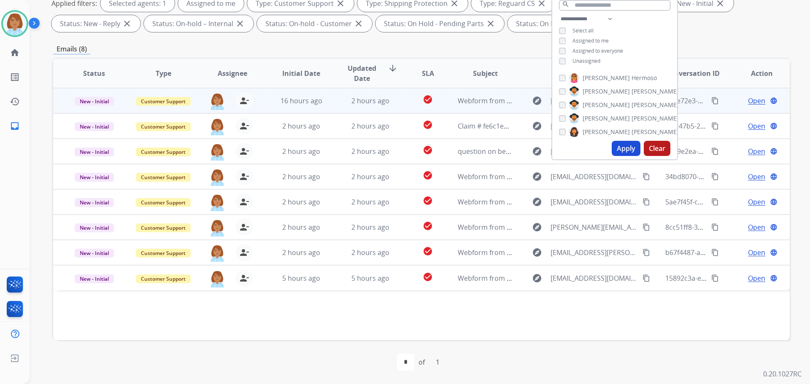  What do you see at coordinates (94, 73) in the screenshot?
I see `span: Status` at bounding box center [94, 73].